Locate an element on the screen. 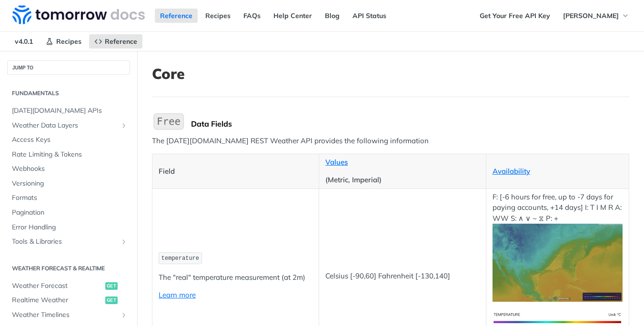 The image size is (644, 326). a: Weather Data LayersShow subpages for Weather Data Layers is located at coordinates (69, 126).